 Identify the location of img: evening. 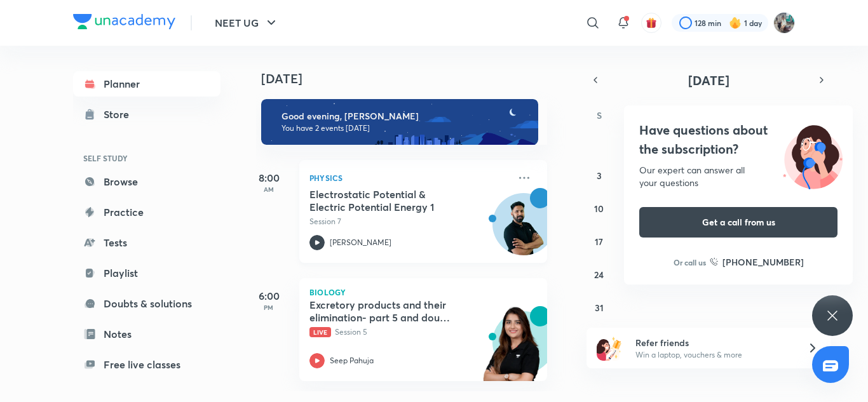
(400, 122).